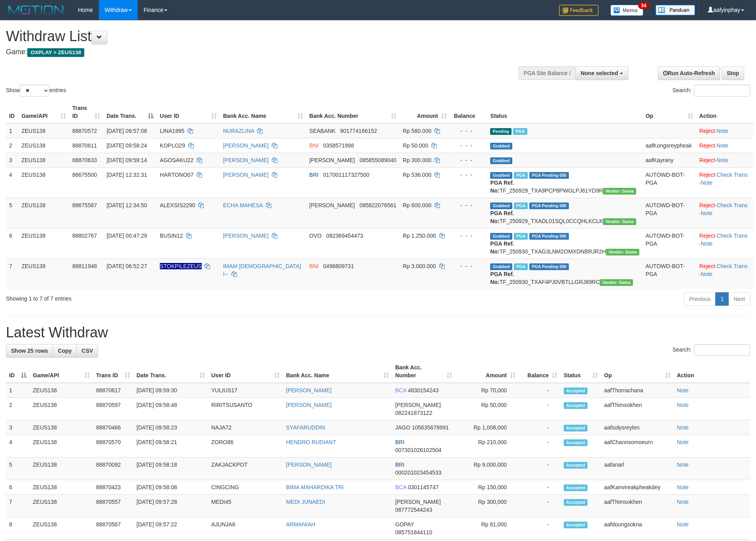 This screenshot has height=541, width=756. What do you see at coordinates (378, 205) in the screenshot?
I see `span: Copy 085822076561 to clipboard` at bounding box center [378, 205].